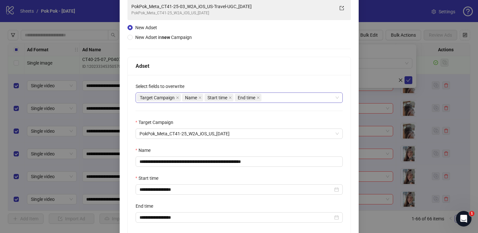 The height and width of the screenshot is (233, 478). What do you see at coordinates (472, 214) in the screenshot?
I see `span: 1` at bounding box center [472, 214].